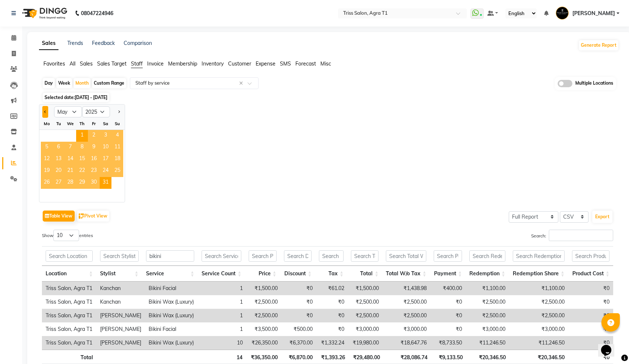 This screenshot has width=629, height=364. What do you see at coordinates (47, 171) in the screenshot?
I see `span: 19` at bounding box center [47, 171].